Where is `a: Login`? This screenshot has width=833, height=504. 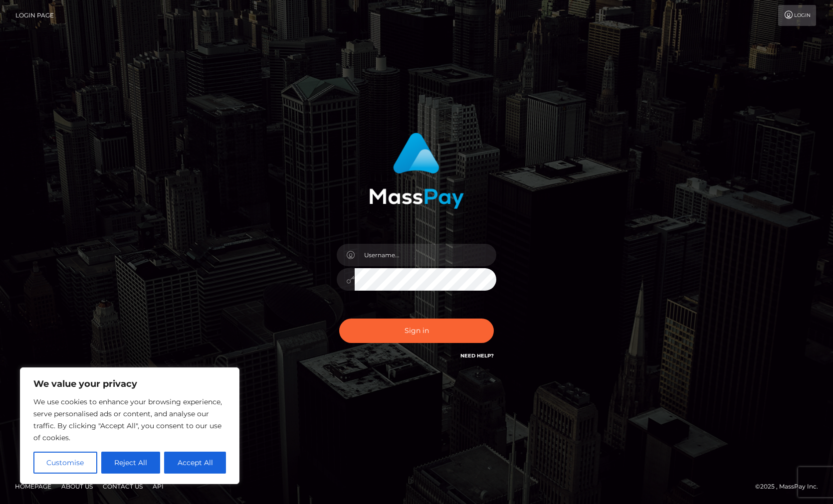 a: Login is located at coordinates (797, 15).